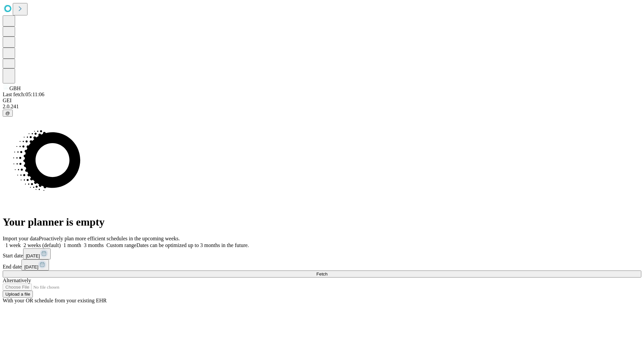 This screenshot has width=644, height=362. I want to click on button: Upload a file, so click(18, 294).